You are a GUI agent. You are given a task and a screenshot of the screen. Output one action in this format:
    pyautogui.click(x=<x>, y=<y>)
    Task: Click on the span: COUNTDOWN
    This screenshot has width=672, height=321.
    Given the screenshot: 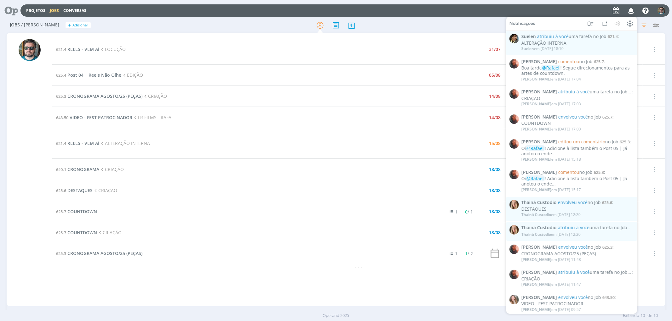 What is the action you would take?
    pyautogui.click(x=82, y=212)
    